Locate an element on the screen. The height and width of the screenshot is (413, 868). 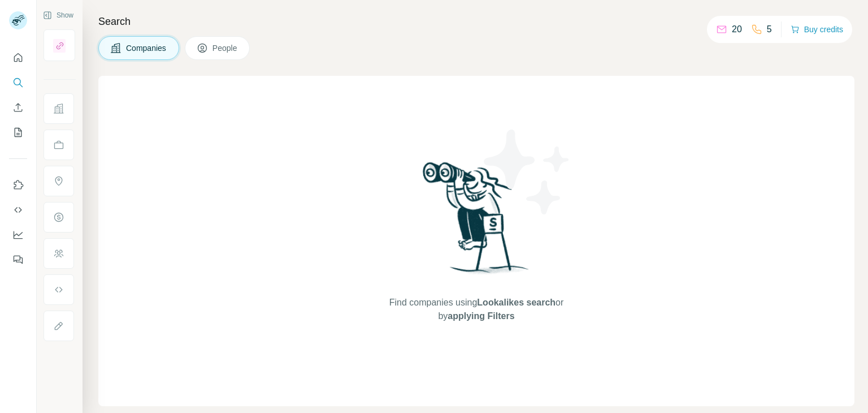
button: Enrich CSV is located at coordinates (18, 108).